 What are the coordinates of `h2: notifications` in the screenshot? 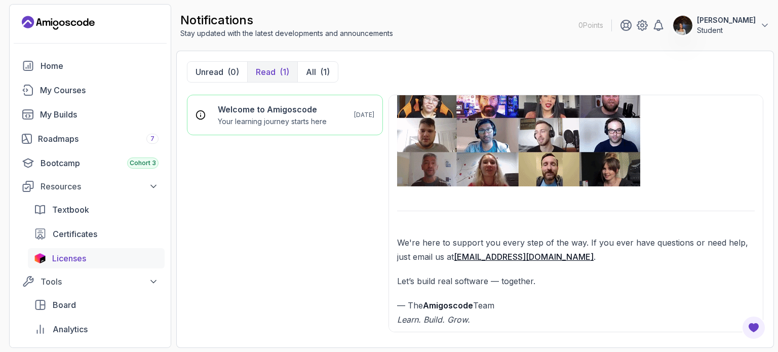 It's located at (287, 20).